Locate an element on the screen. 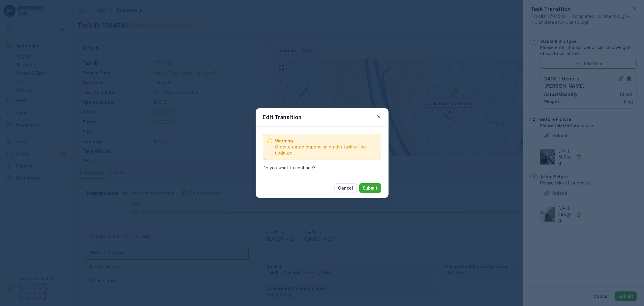 This screenshot has width=644, height=306. p: Do you want to continue? is located at coordinates (322, 168).